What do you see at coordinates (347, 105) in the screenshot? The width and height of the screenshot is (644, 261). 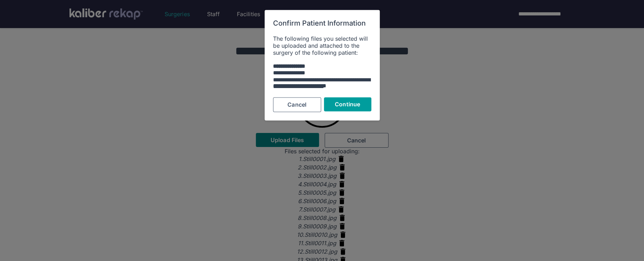 I see `button: Continue` at bounding box center [347, 105].